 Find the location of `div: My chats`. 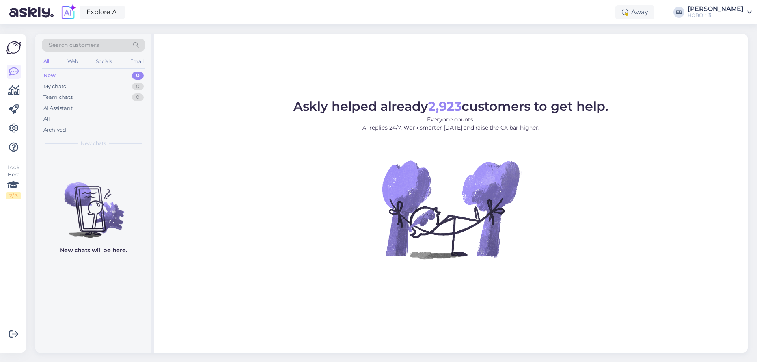

div: My chats is located at coordinates (54, 87).